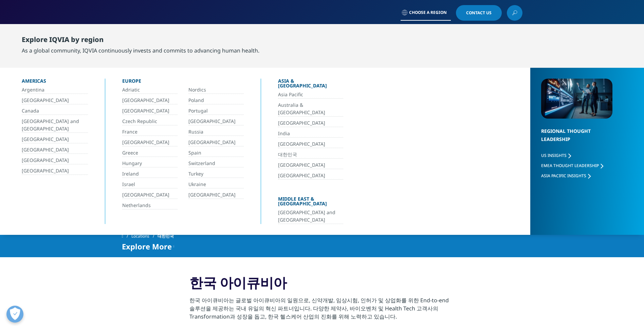  I want to click on a: Ukraine, so click(216, 184).